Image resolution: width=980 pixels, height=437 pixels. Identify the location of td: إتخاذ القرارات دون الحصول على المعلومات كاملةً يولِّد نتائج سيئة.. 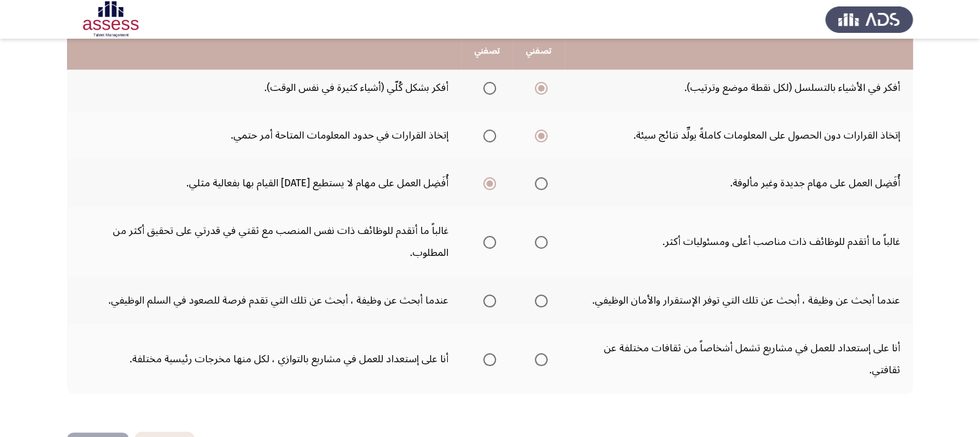
(738, 135).